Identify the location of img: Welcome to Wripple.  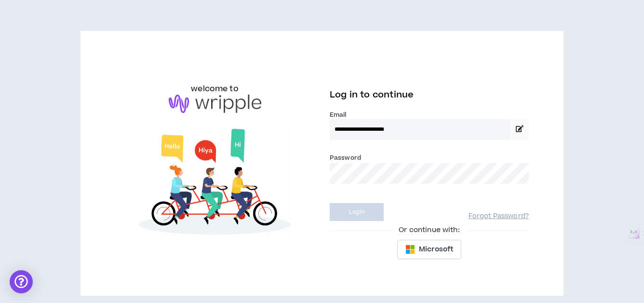
(215, 183).